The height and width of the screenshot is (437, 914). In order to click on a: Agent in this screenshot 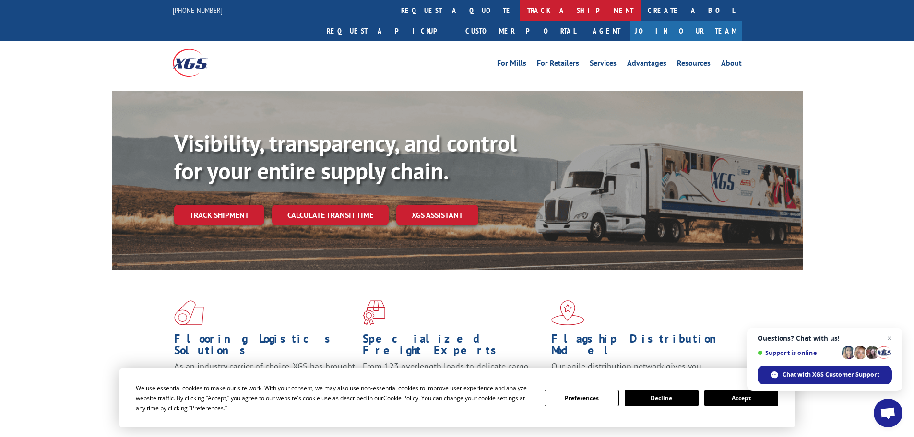, I will do `click(607, 31)`.